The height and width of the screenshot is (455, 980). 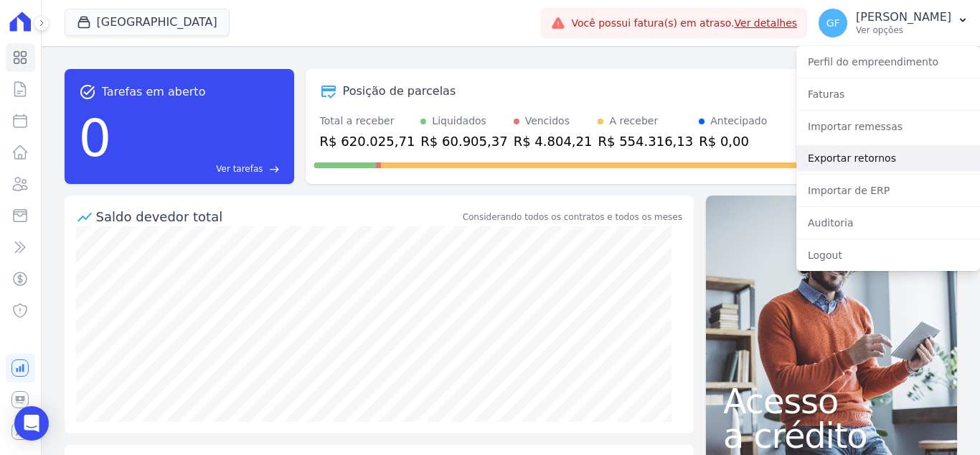 What do you see at coordinates (32, 423) in the screenshot?
I see `div: Open Intercom Messenger` at bounding box center [32, 423].